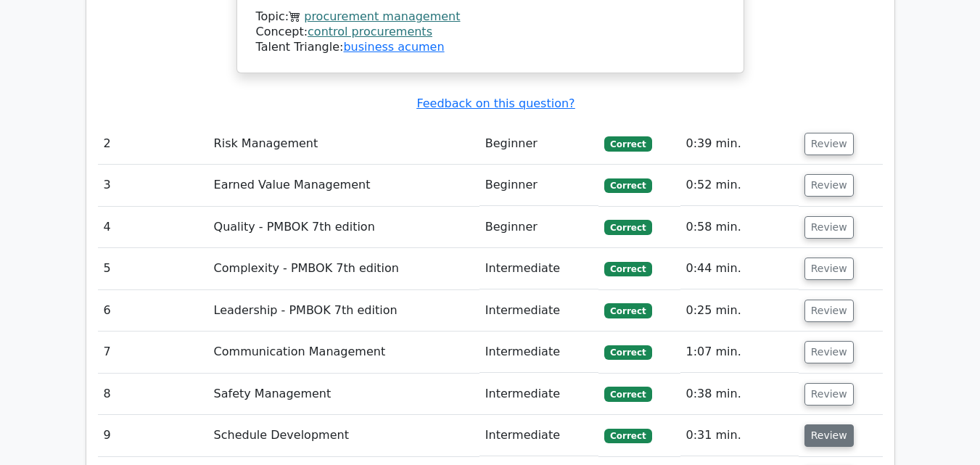  Describe the element at coordinates (153, 352) in the screenshot. I see `td: 7` at that location.